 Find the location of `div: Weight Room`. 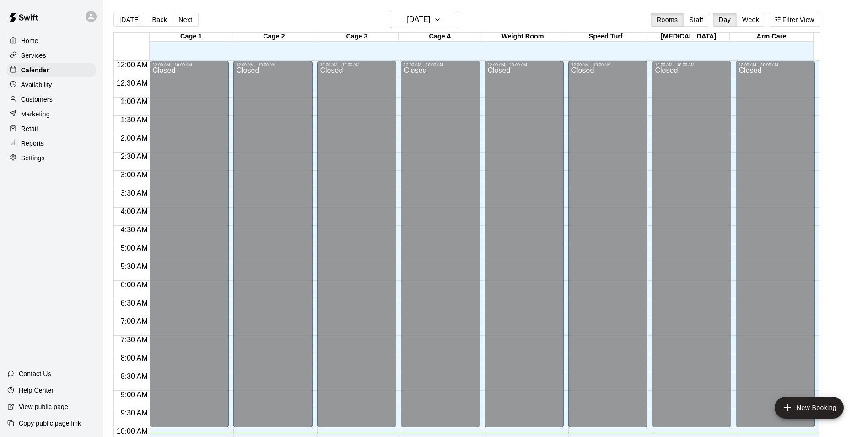

div: Weight Room is located at coordinates (522, 37).